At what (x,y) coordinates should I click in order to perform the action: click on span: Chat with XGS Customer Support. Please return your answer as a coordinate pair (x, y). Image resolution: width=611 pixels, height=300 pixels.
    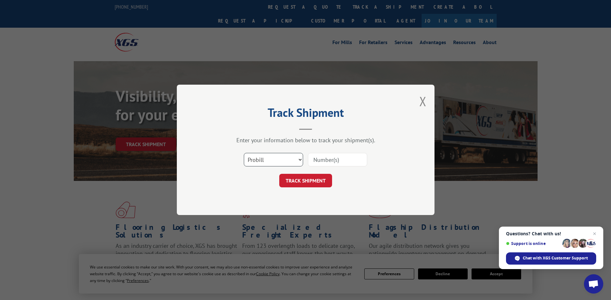
    Looking at the image, I should click on (555, 258).